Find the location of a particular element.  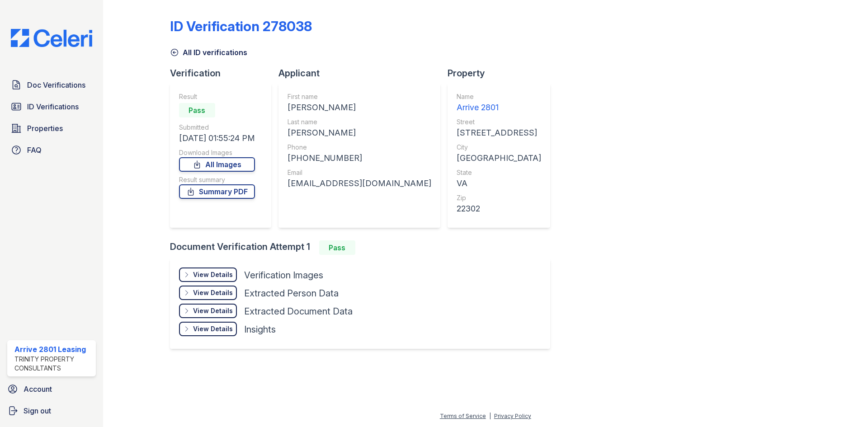

div: Insights is located at coordinates (260, 329).